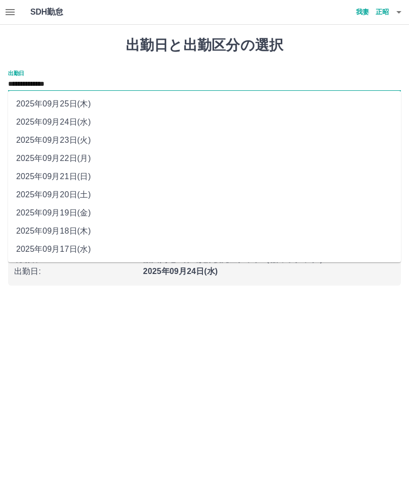  What do you see at coordinates (204, 104) in the screenshot?
I see `li: 2025年09月25日(木)` at bounding box center [204, 104].